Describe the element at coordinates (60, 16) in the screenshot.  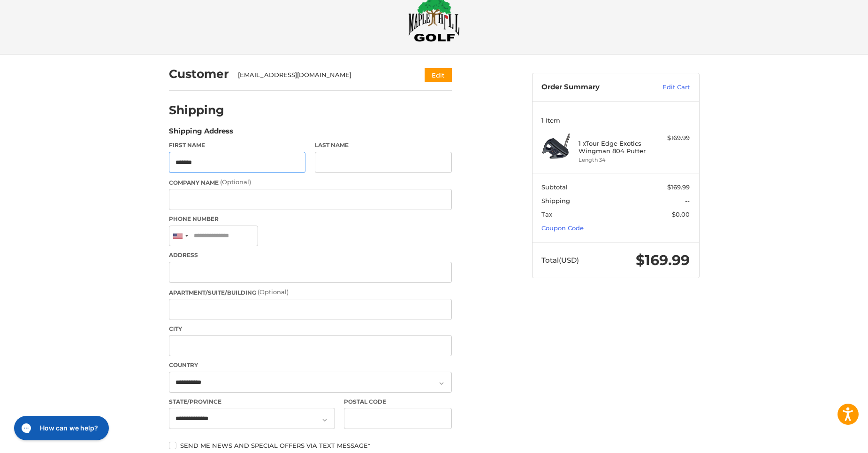
I see `h2: How can we help?` at that location.